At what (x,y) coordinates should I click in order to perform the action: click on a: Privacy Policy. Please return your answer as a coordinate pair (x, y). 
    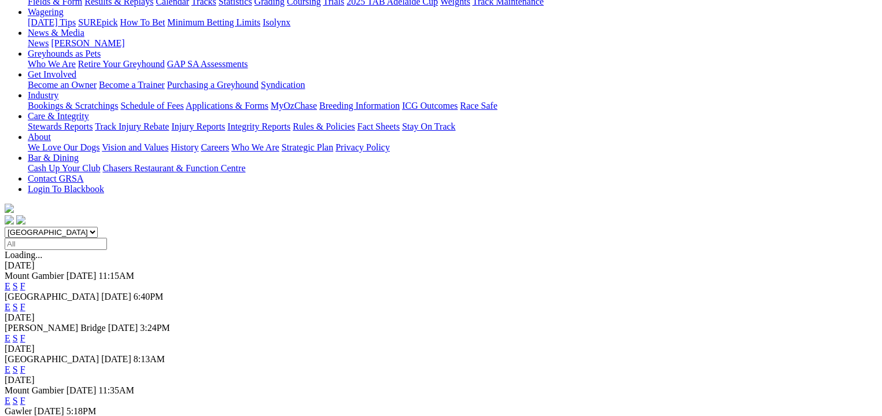
    Looking at the image, I should click on (363, 147).